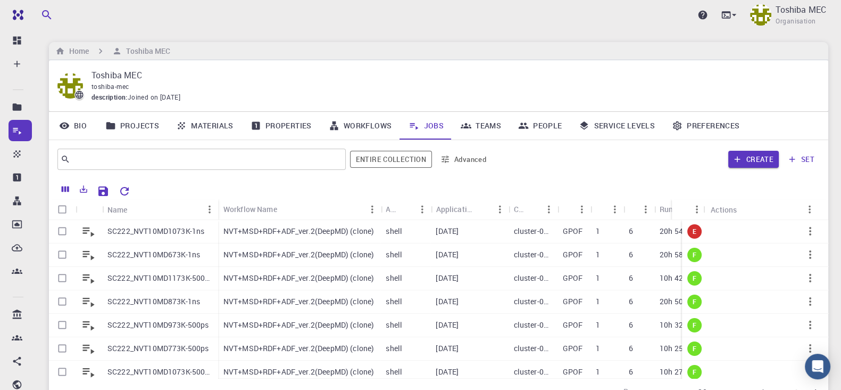 The image size is (841, 390). Describe the element at coordinates (205, 126) in the screenshot. I see `a: Materials` at that location.